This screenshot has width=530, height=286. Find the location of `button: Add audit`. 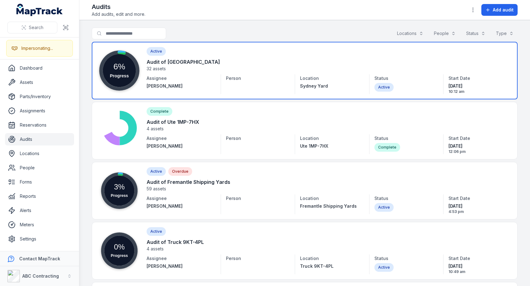

button: Add audit is located at coordinates (499, 10).